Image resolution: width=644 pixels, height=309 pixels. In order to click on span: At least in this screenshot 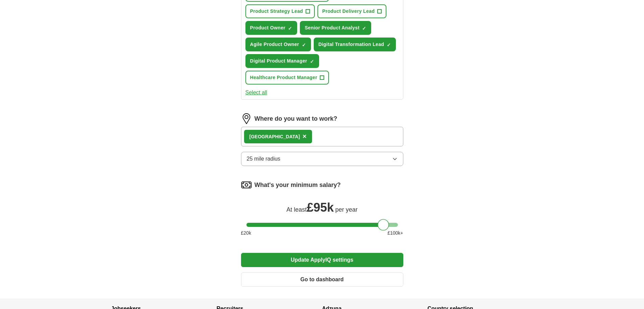, I will do `click(296, 210)`.